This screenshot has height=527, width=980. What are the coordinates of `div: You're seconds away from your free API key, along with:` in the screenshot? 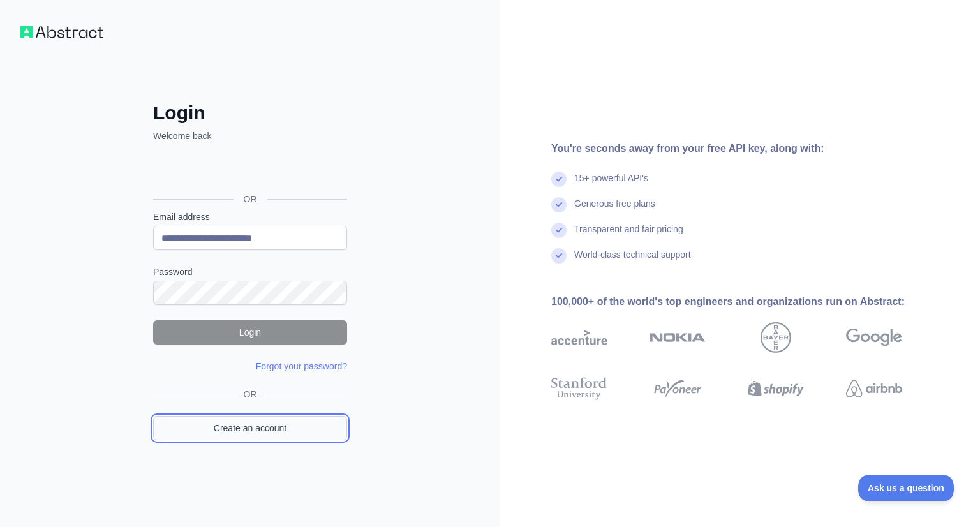 It's located at (747, 149).